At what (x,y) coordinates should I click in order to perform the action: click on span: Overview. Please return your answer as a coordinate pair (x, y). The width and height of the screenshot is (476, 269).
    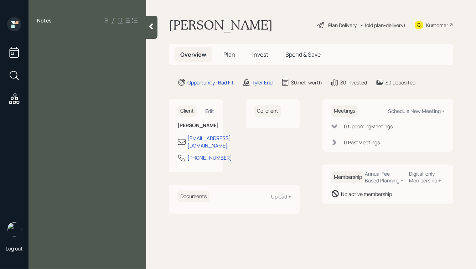
    Looking at the image, I should click on (193, 54).